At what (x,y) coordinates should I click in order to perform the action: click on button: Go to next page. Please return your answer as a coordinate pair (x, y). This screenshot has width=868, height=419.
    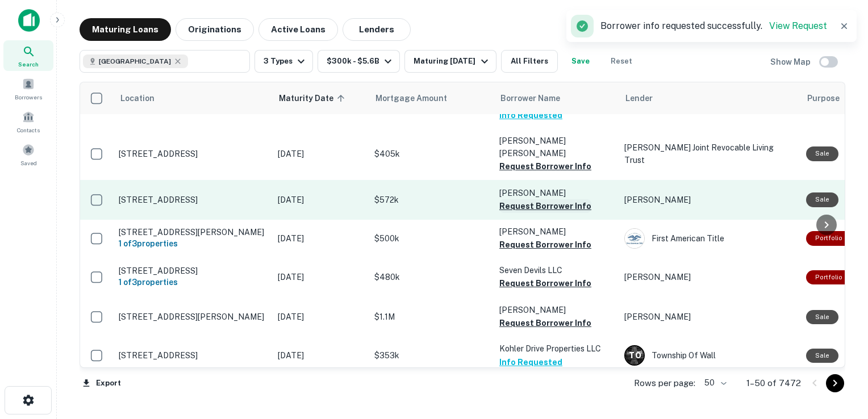
    Looking at the image, I should click on (835, 383).